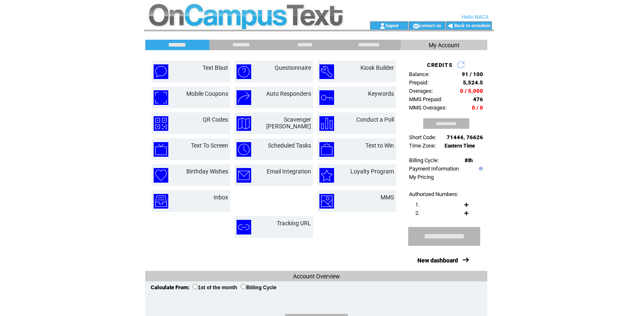  Describe the element at coordinates (416, 26) in the screenshot. I see `img: contact_us_icon.gif` at that location.